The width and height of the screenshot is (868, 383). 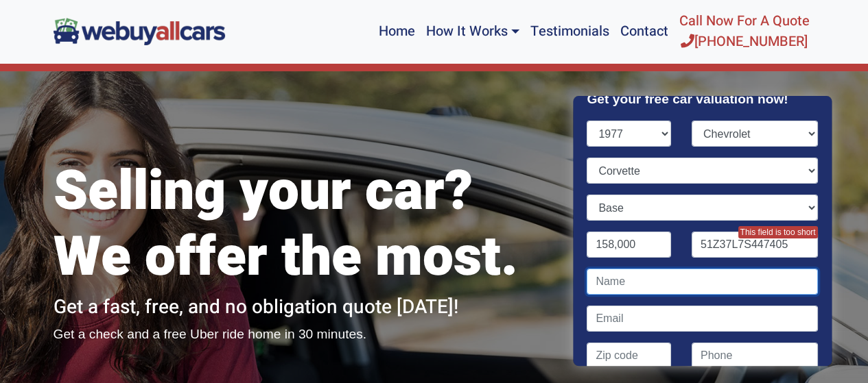 I want to click on input: Phone, so click(x=755, y=356).